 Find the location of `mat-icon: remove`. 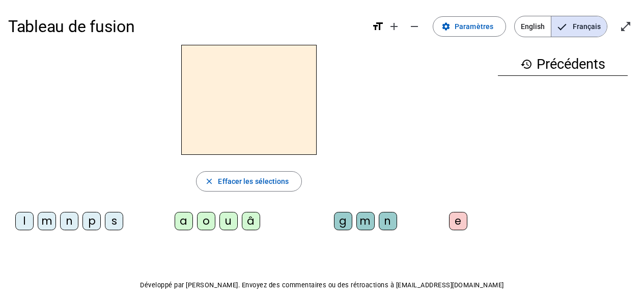

mat-icon: remove is located at coordinates (414, 27).